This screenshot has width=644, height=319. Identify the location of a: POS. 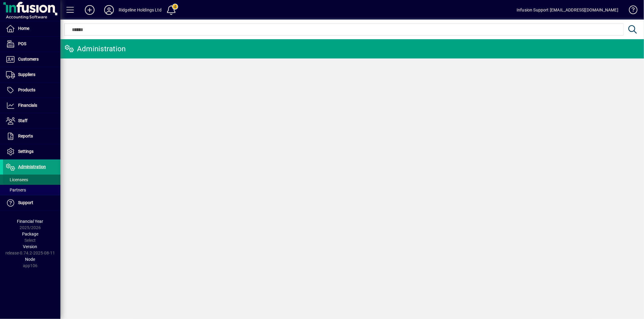
(32, 44).